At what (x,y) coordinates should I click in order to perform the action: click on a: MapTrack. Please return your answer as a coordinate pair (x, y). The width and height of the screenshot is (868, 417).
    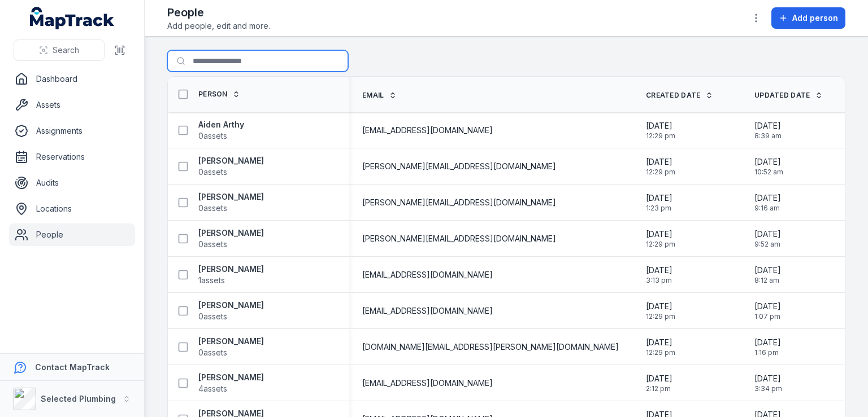
    Looking at the image, I should click on (72, 18).